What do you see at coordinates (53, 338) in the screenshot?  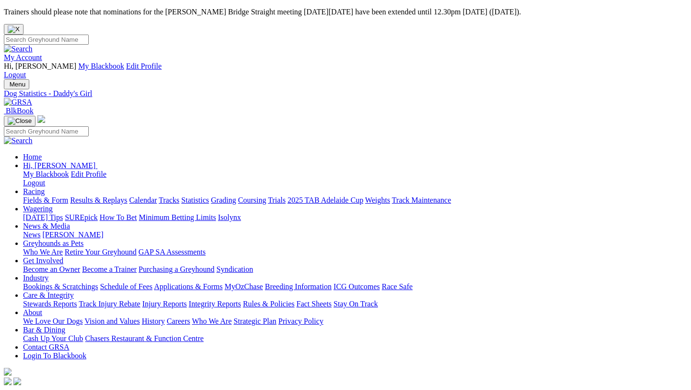 I see `a: Cash Up Your Club` at bounding box center [53, 338].